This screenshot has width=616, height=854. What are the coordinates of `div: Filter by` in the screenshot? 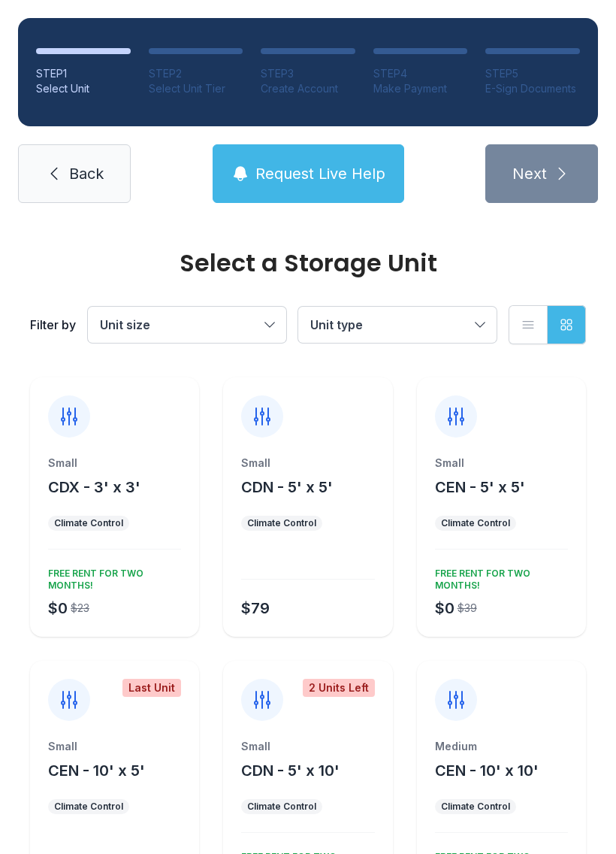 It's located at (53, 324).